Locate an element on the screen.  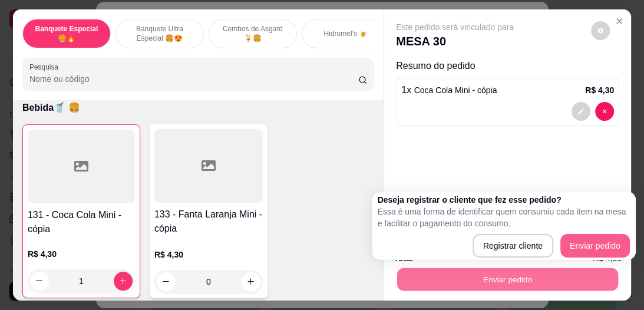
p: Combos de Asgard🍹🍔 is located at coordinates (253, 33).